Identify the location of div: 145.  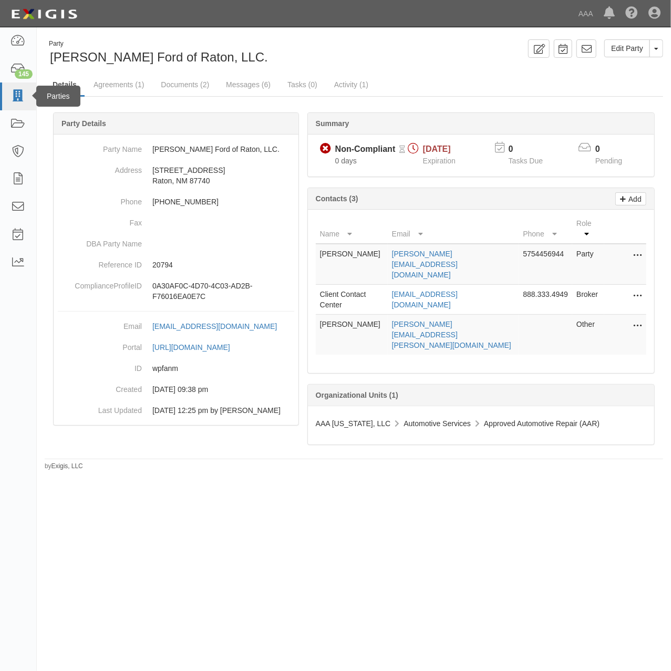
(24, 74).